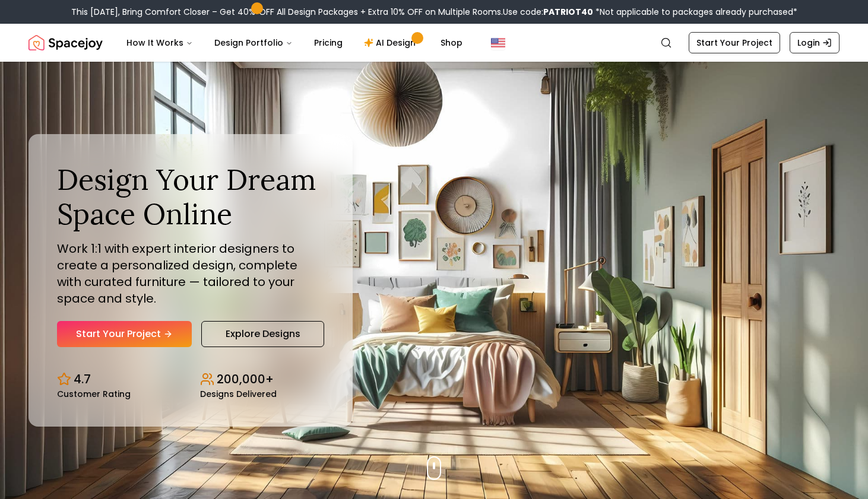 The width and height of the screenshot is (868, 499). What do you see at coordinates (191, 380) in the screenshot?
I see `div: Design stats` at bounding box center [191, 380].